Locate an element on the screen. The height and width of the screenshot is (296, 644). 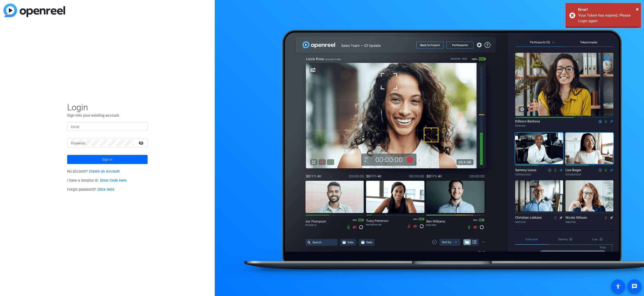
span: Login is located at coordinates (107, 107).